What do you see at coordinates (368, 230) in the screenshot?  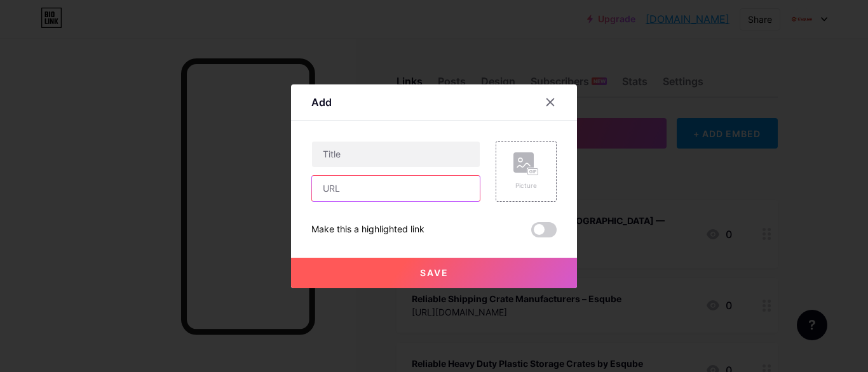 I see `div: Make this a highlighted link` at bounding box center [368, 230].